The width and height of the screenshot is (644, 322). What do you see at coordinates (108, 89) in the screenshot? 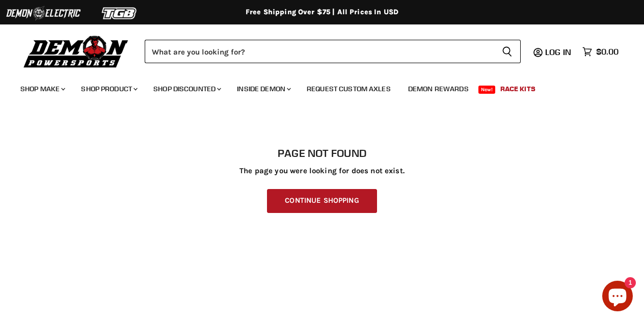
I see `a: Shop Product` at bounding box center [108, 89].